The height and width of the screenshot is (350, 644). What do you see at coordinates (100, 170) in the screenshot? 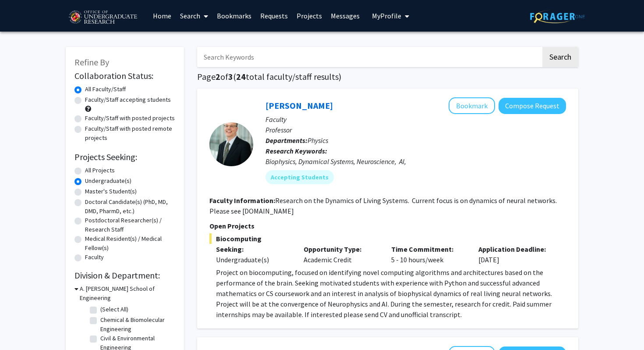
I see `label: All Projects` at bounding box center [100, 170].